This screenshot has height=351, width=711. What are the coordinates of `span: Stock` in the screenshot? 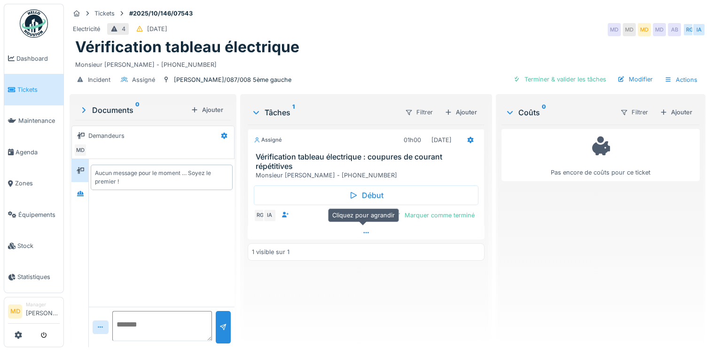 It's located at (39, 245).